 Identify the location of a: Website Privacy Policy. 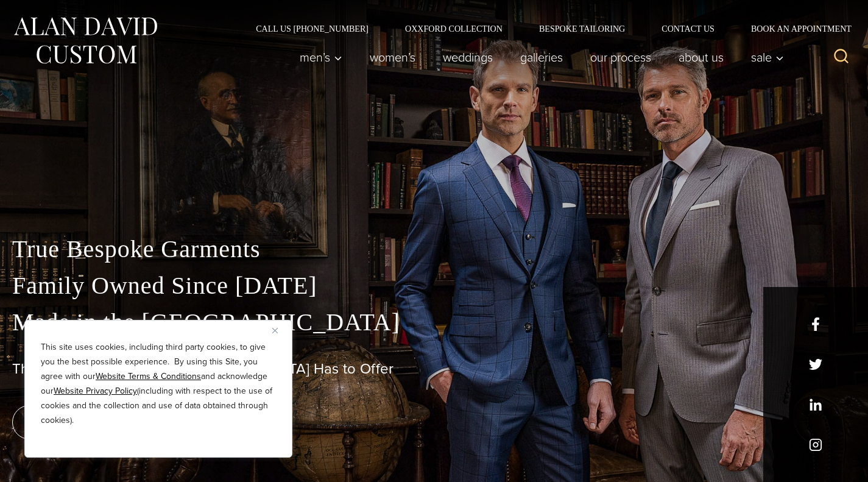
(95, 391).